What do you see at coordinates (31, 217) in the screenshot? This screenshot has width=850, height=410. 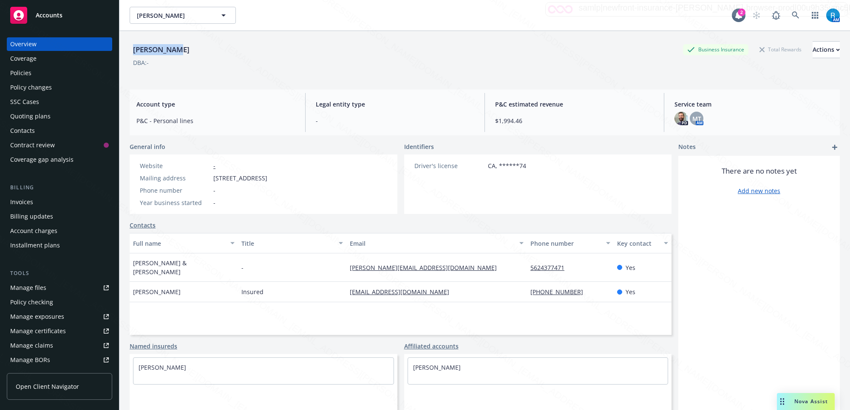 I see `div: Billing updates` at bounding box center [31, 217].